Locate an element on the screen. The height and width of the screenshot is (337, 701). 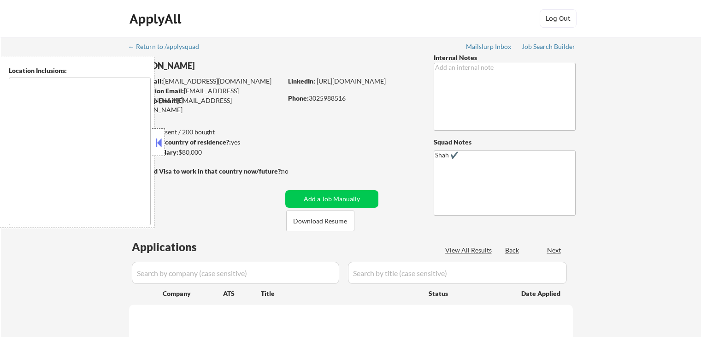
input: Search by company (case sensitive) is located at coordinates (236, 273).